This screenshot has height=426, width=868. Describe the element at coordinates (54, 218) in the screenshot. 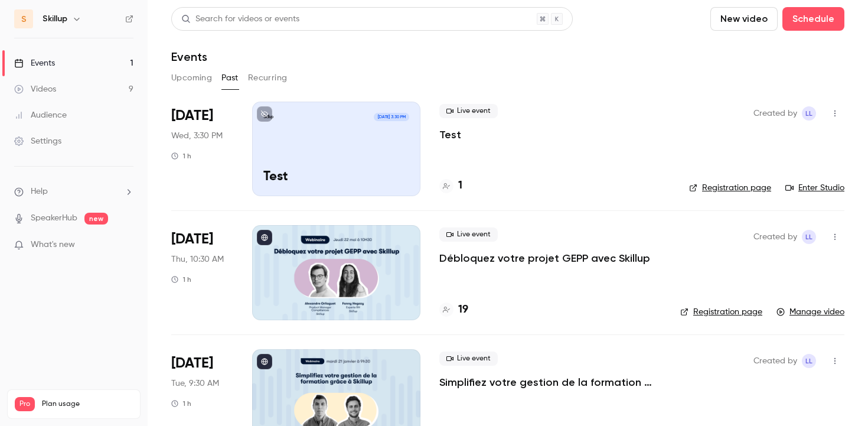

I see `a: SpeakerHub` at that location.